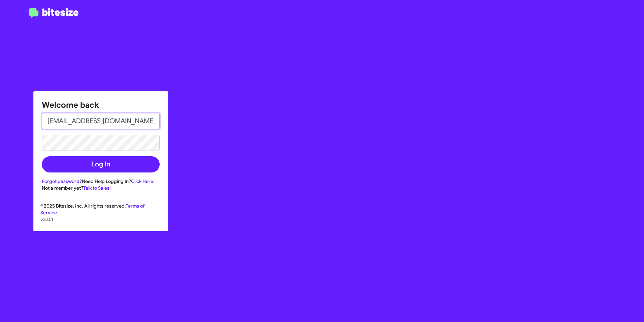  What do you see at coordinates (97, 188) in the screenshot?
I see `a: Talk to Sales!` at bounding box center [97, 188].